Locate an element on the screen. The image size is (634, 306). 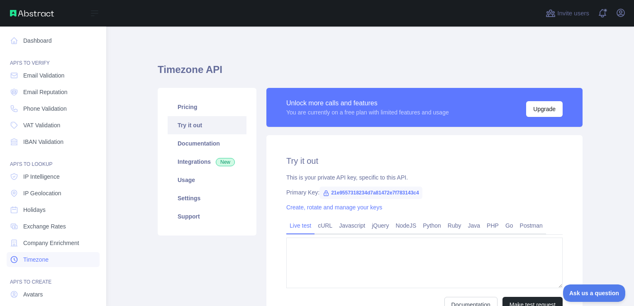
a: Create, rotate and manage your keys is located at coordinates (334, 207).